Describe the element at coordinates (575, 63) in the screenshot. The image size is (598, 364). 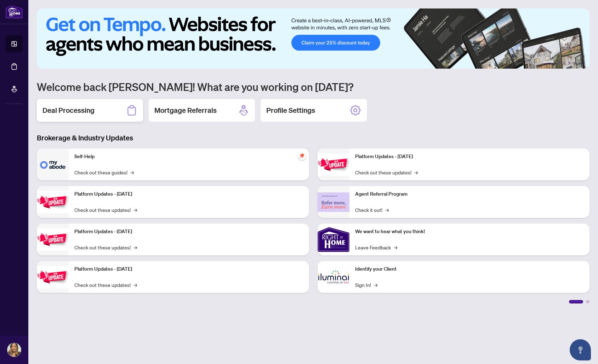
I see `button: 5` at that location.